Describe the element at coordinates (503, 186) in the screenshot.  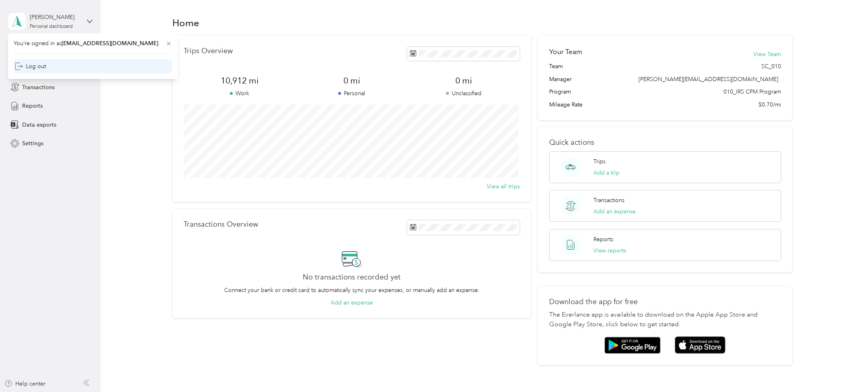
I see `button: View all trips` at that location.